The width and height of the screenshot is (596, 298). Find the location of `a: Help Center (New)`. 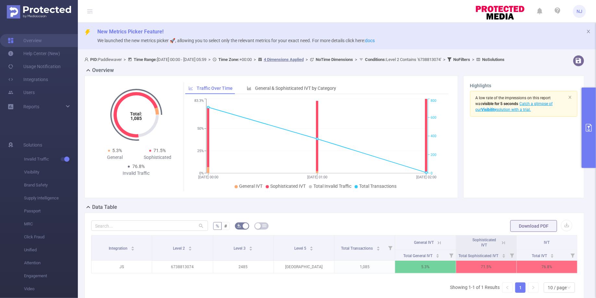

a: Help Center (New) is located at coordinates (34, 54).